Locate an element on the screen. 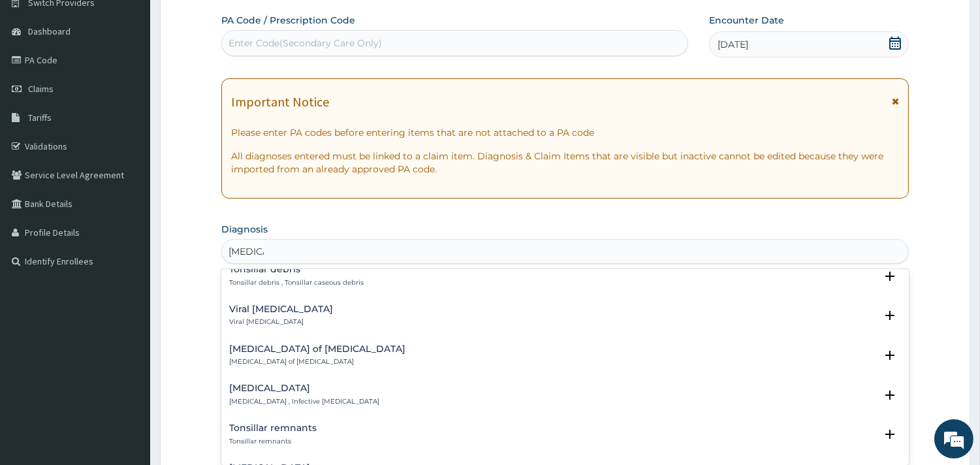 Image resolution: width=980 pixels, height=465 pixels. p: Tonsillar debris , Tonsillar caseous debris is located at coordinates (296, 283).